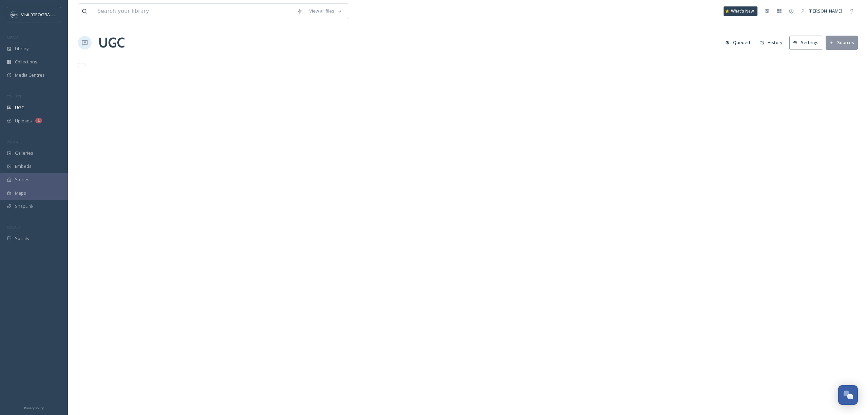  I want to click on a: Privacy Policy, so click(34, 407).